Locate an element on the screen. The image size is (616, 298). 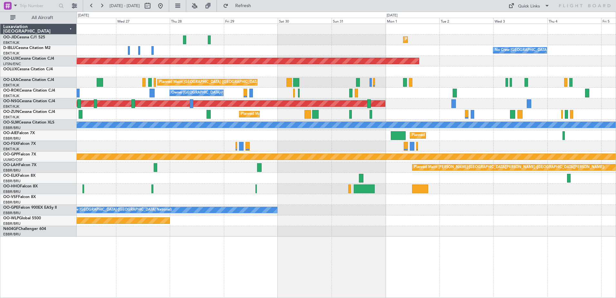
a: OO-ZUNCessna Citation CJ4 is located at coordinates (29, 112).